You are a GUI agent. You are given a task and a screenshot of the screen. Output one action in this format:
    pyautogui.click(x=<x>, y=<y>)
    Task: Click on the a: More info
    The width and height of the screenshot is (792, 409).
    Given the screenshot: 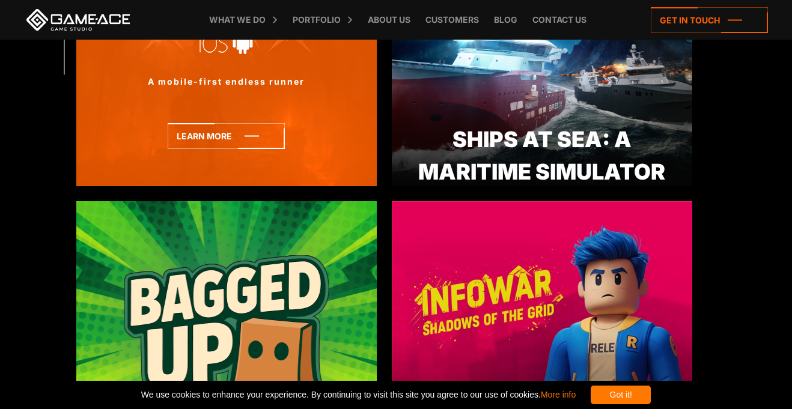 What is the action you would take?
    pyautogui.click(x=558, y=395)
    